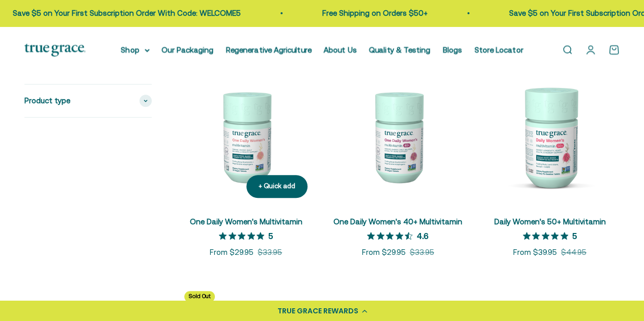 This screenshot has width=644, height=321. I want to click on compare-at-price: $44.95, so click(574, 252).